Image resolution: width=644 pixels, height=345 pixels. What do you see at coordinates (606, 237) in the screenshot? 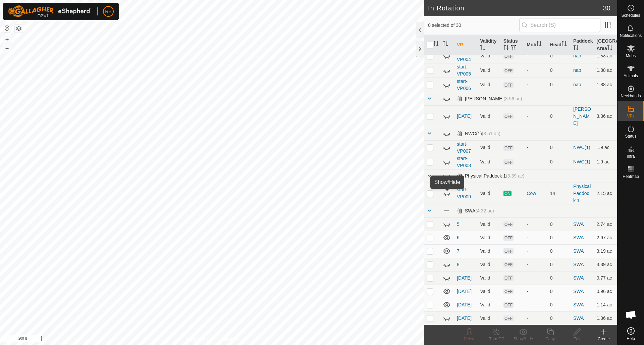
I see `td: 2.97 ac` at bounding box center [606, 237].